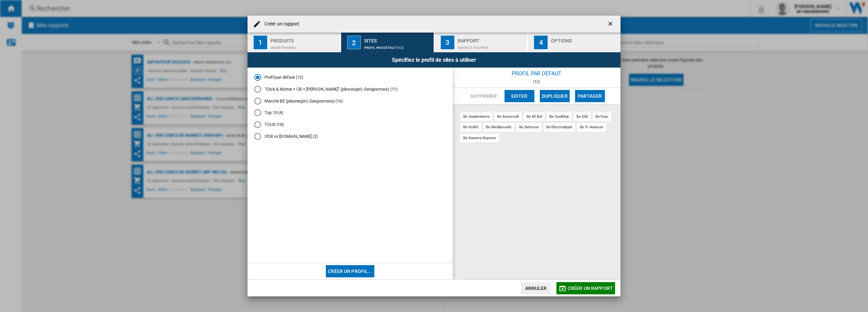 The width and height of the screenshot is (868, 312). Describe the element at coordinates (559, 117) in the screenshot. I see `div: be coolblue` at that location.